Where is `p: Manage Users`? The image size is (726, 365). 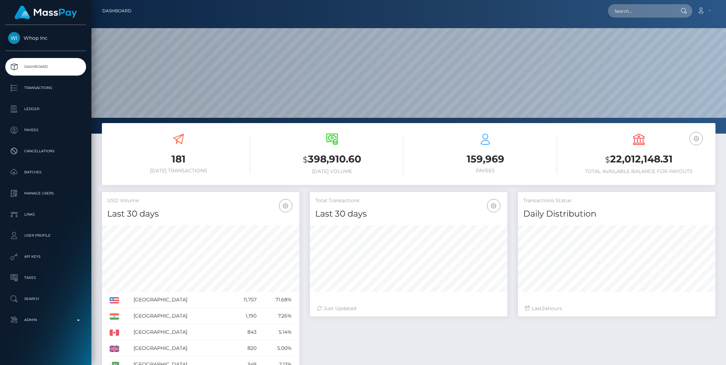
p: Manage Users is located at coordinates (46, 193).